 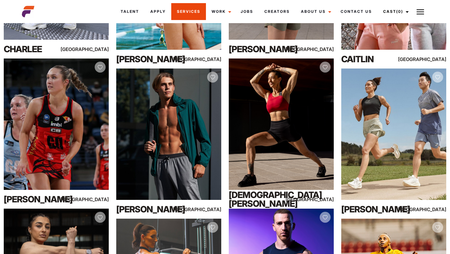 What do you see at coordinates (35, 49) in the screenshot?
I see `div: Charlee` at bounding box center [35, 49].